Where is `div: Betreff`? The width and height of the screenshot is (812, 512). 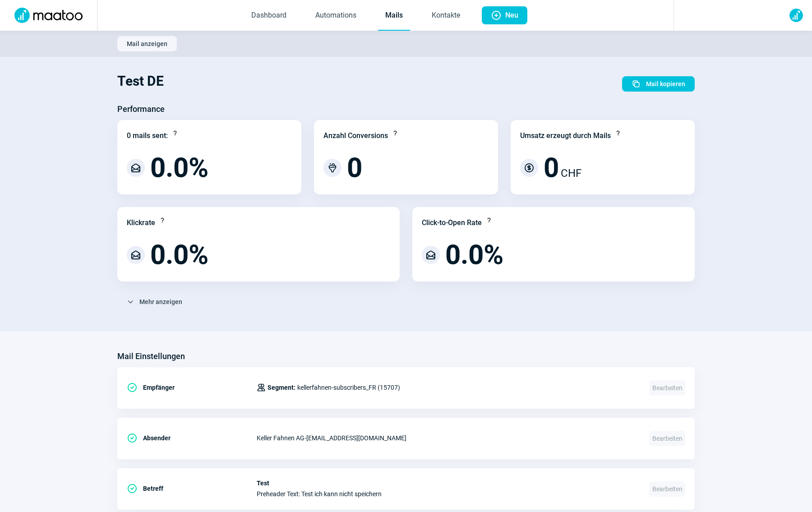 div: Betreff is located at coordinates (192, 489).